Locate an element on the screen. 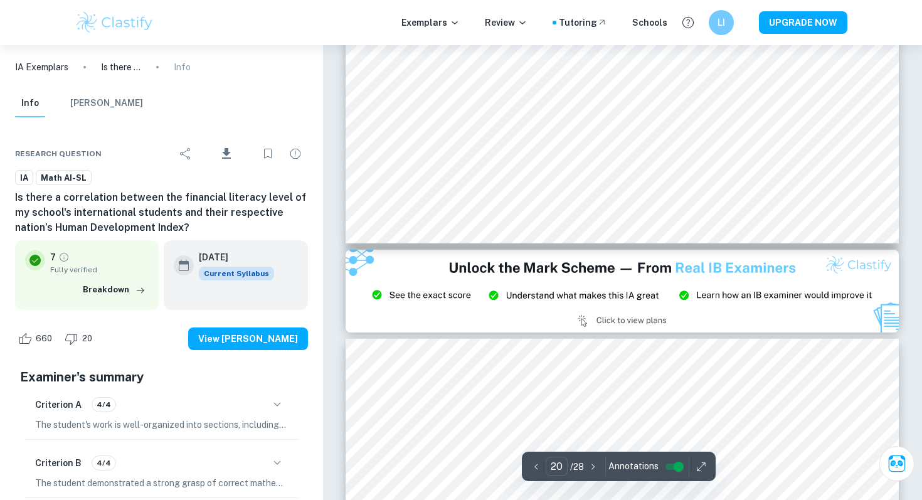  p: Review is located at coordinates (506, 23).